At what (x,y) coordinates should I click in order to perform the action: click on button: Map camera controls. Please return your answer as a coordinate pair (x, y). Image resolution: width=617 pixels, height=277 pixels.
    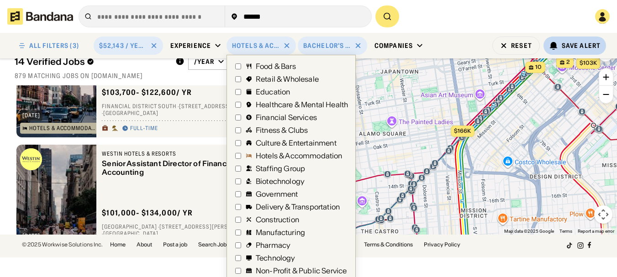
    Looking at the image, I should click on (603, 215).